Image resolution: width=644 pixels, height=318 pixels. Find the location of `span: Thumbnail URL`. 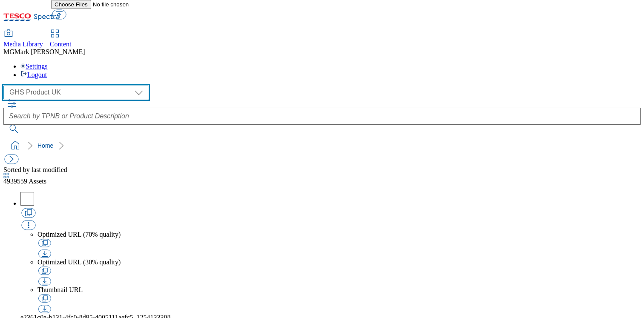

span: Thumbnail URL is located at coordinates (60, 289).